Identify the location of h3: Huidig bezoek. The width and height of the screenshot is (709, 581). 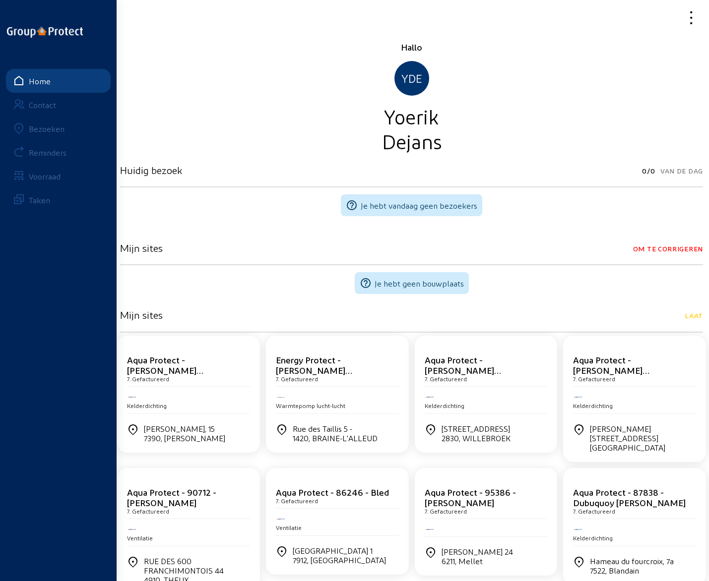
(151, 170).